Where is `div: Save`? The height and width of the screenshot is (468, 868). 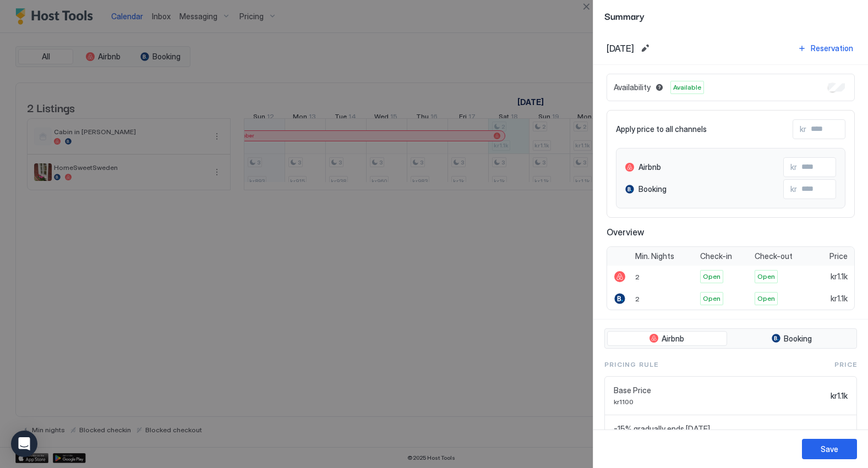 div: Save is located at coordinates (830, 449).